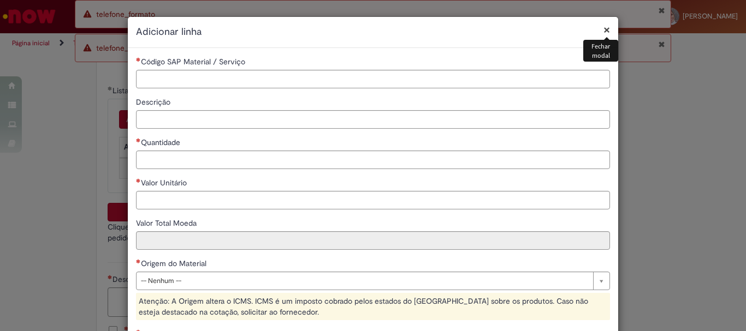 This screenshot has height=331, width=746. What do you see at coordinates (373, 79) in the screenshot?
I see `input: Código SAP Material / Serviço` at bounding box center [373, 79].